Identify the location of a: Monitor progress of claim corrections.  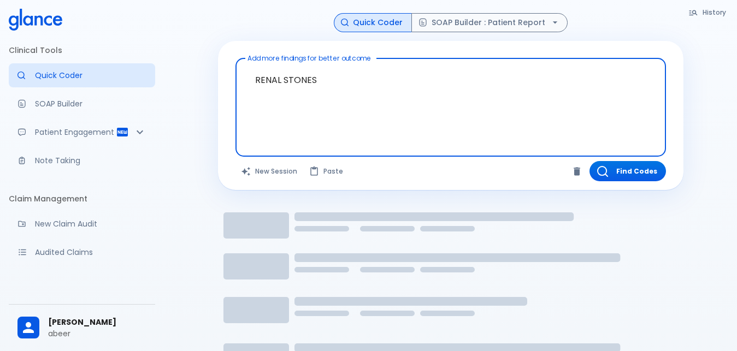
(82, 281).